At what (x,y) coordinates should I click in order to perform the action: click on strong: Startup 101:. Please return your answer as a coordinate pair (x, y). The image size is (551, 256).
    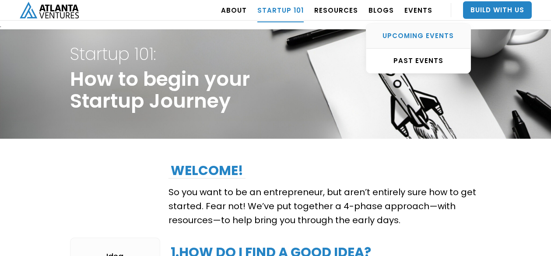
    Looking at the image, I should click on (113, 54).